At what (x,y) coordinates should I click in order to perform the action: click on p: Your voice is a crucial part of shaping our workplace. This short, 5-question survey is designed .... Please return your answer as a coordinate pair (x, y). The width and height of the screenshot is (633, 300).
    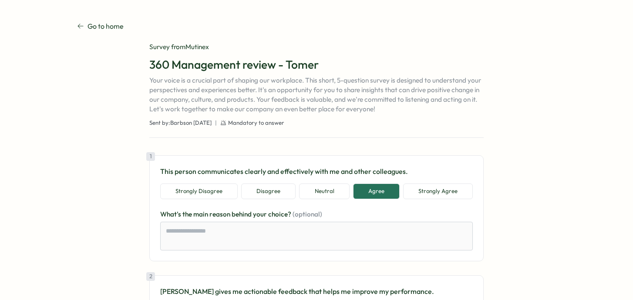
    Looking at the image, I should click on (316, 95).